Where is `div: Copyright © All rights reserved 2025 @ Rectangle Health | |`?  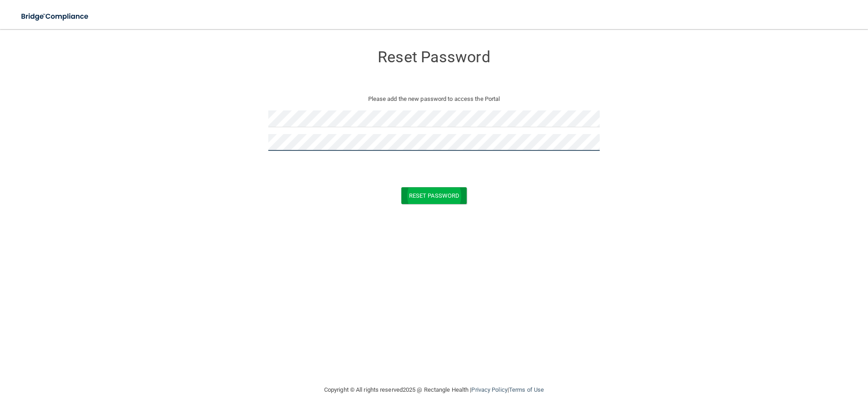 div: Copyright © All rights reserved 2025 @ Rectangle Health | | is located at coordinates (434, 390).